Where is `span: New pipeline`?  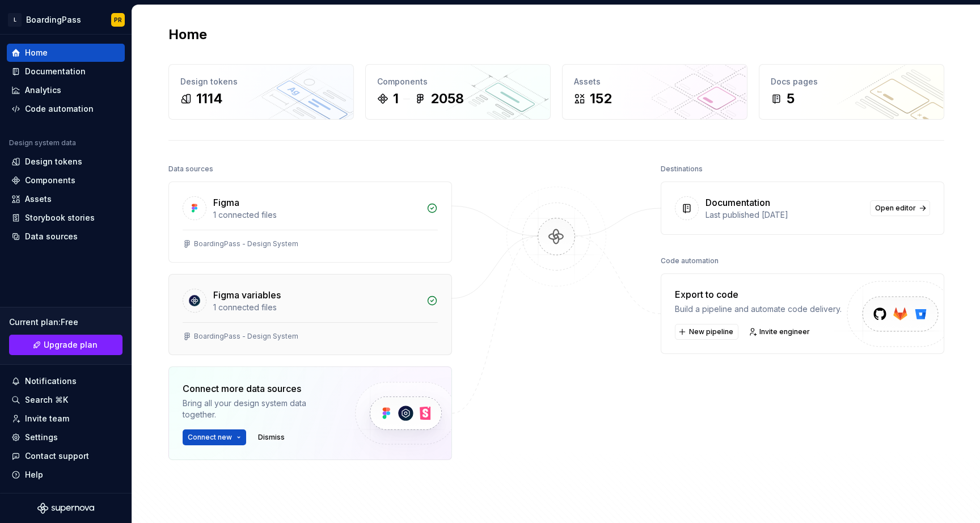 span: New pipeline is located at coordinates (711, 332).